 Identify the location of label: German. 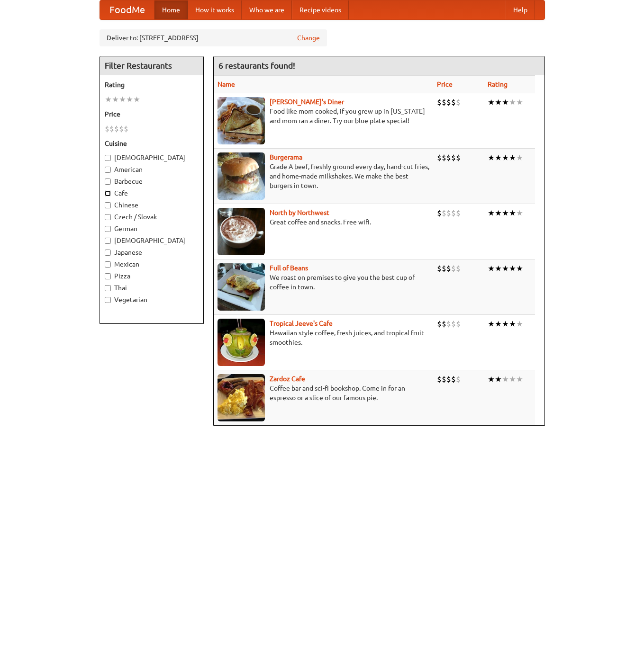
(151, 228).